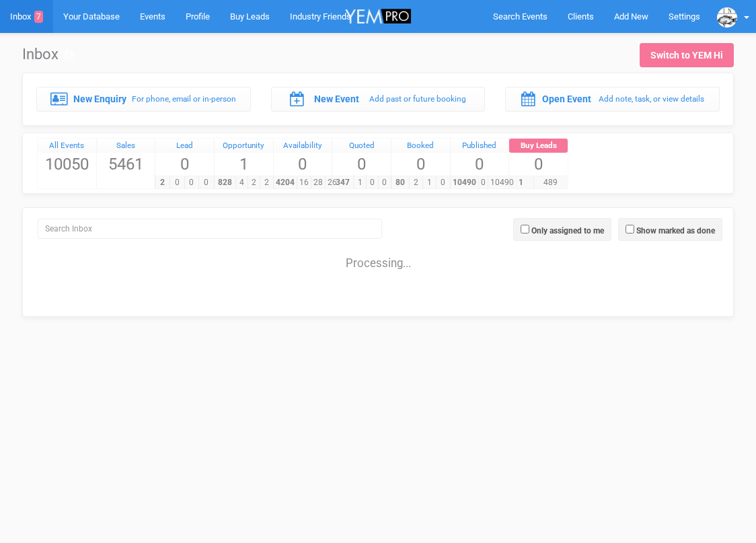  Describe the element at coordinates (686, 55) in the screenshot. I see `a: Switch to YEM Hi` at that location.